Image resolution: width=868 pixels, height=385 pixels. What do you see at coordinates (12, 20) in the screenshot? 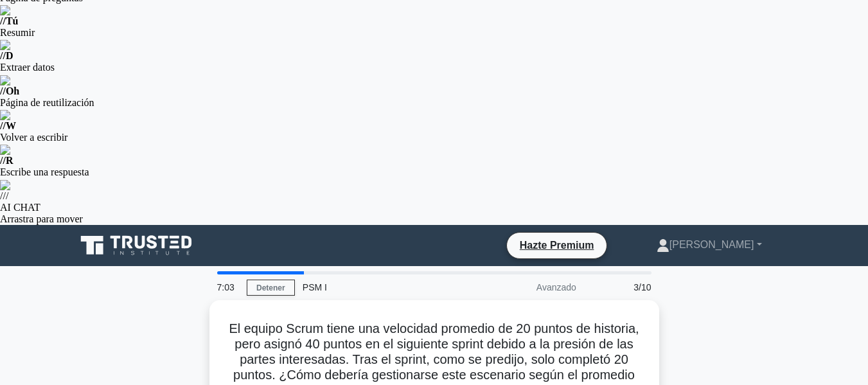
I see `font: Tú` at bounding box center [12, 20].